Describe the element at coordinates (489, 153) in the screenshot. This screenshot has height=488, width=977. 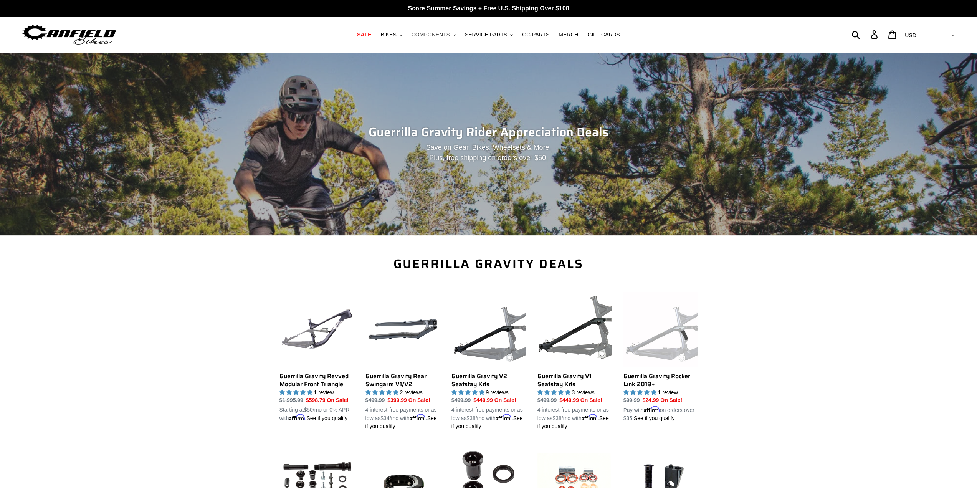
I see `p: Save on Gear, Bikes, Wheelsets & More. Plus, free shipping on orders over $50.` at that location.